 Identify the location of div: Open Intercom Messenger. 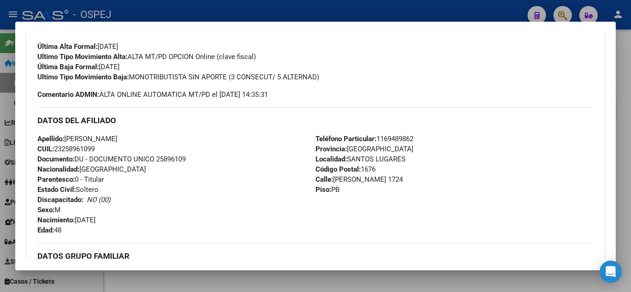
(611, 272).